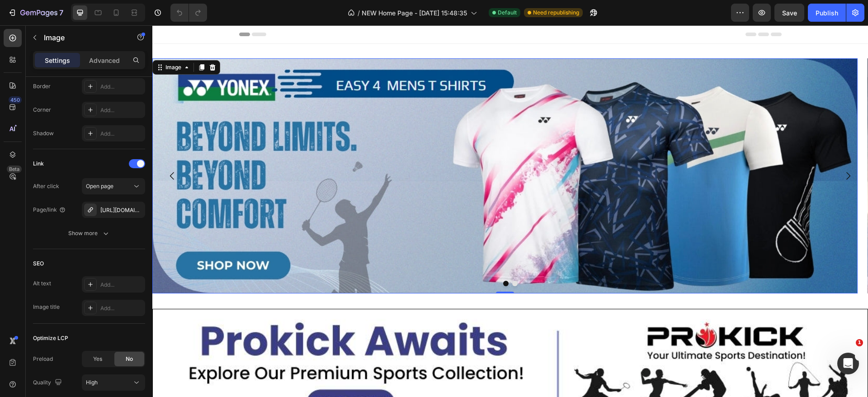  What do you see at coordinates (43, 359) in the screenshot?
I see `div: Preload` at bounding box center [43, 359].